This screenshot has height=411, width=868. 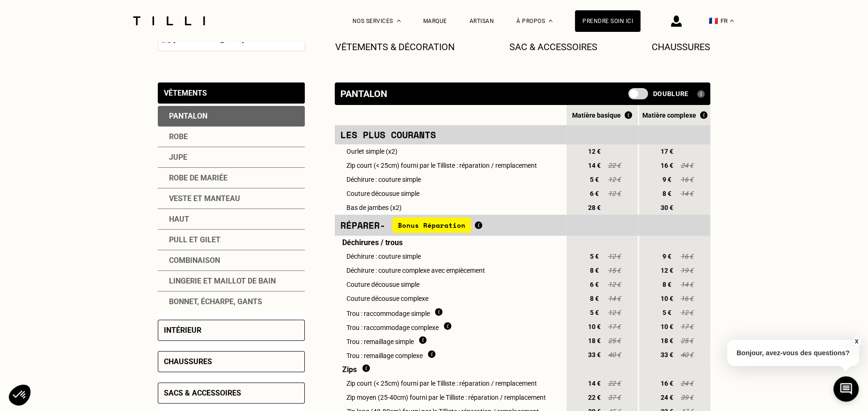 I want to click on div: Matière basique, so click(x=602, y=115).